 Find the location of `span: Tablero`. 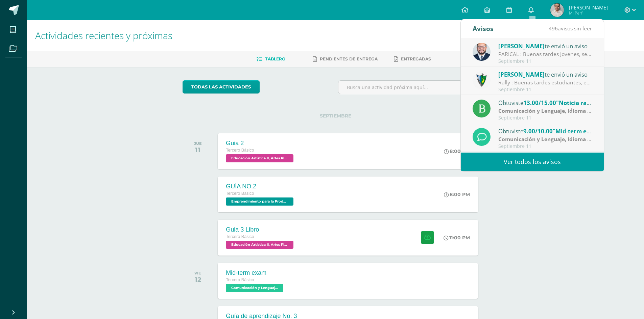

span: Tablero is located at coordinates (275, 59).